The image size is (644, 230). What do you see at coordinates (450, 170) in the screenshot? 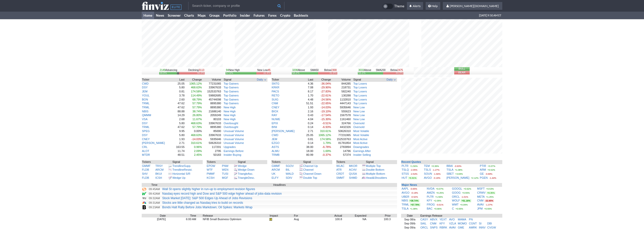
I see `a: TSLA` at bounding box center [450, 170].